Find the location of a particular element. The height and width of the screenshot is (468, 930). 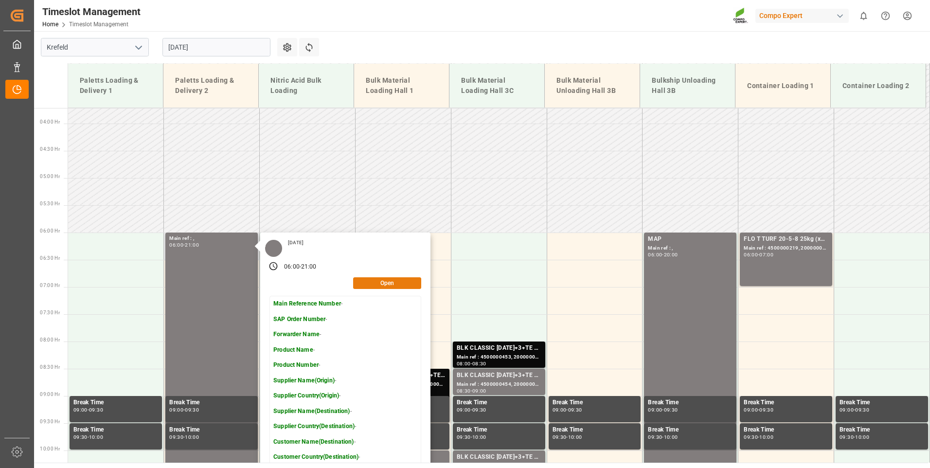

span: 04:30 Hr is located at coordinates (50, 149).